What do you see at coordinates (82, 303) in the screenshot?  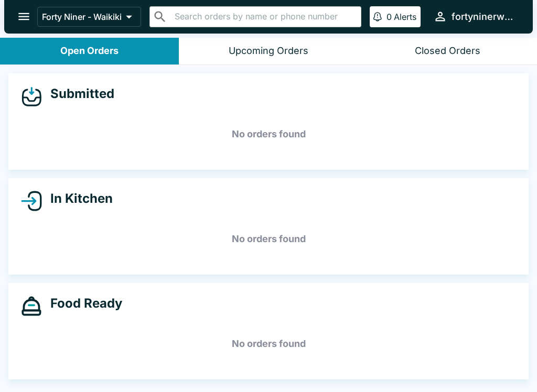 I see `h4: Food Ready` at bounding box center [82, 303].